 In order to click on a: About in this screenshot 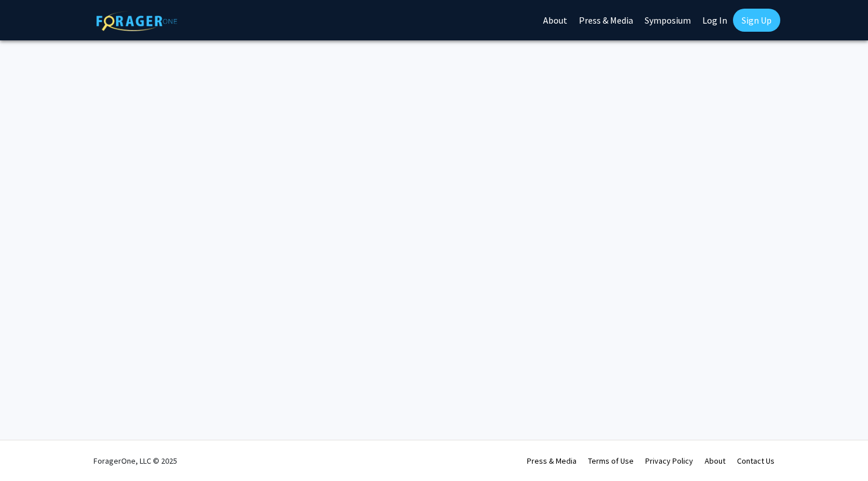, I will do `click(715, 461)`.